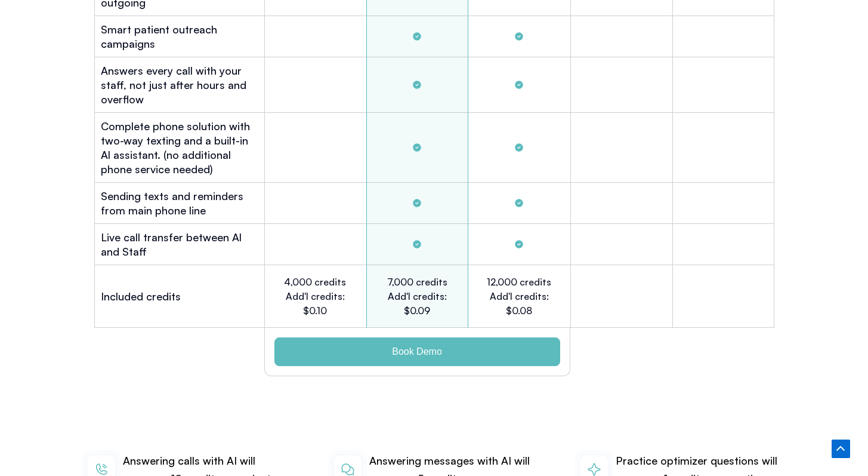  I want to click on h2: Smart patient outreach campaigns, so click(180, 36).